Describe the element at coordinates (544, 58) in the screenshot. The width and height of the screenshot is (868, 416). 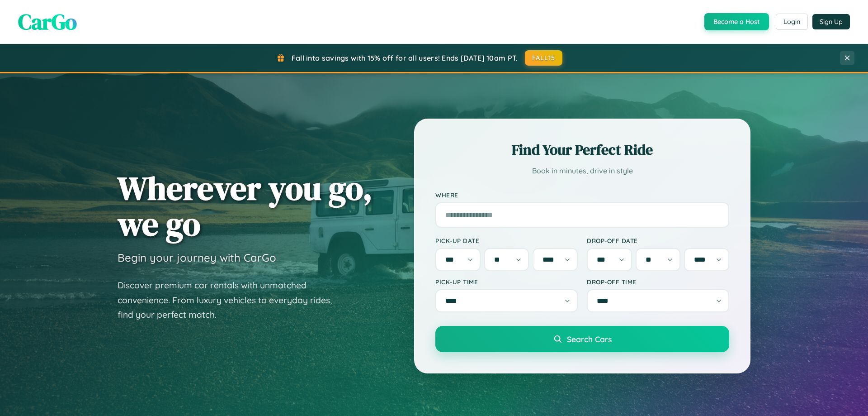
I see `button: FALL15` at that location.